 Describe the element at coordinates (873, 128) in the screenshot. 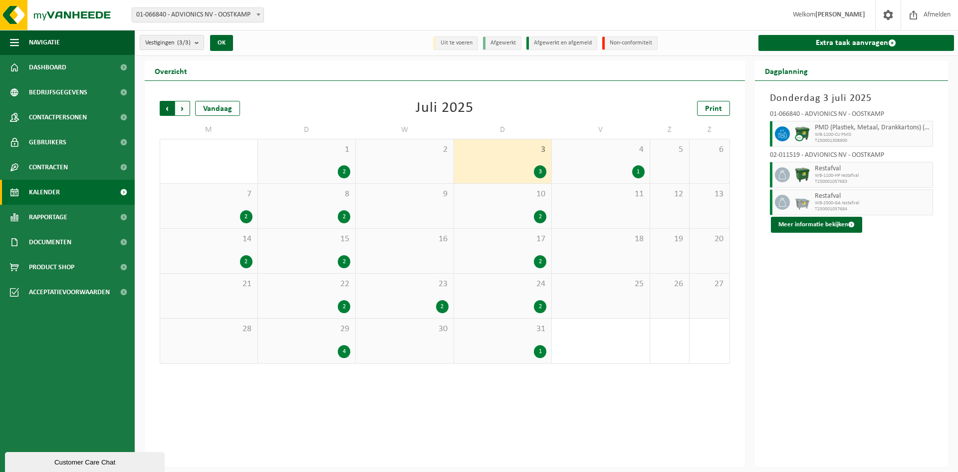

I see `span: PMD (Plastiek, Metaal, Drankkartons) (bedrijven)` at that location.